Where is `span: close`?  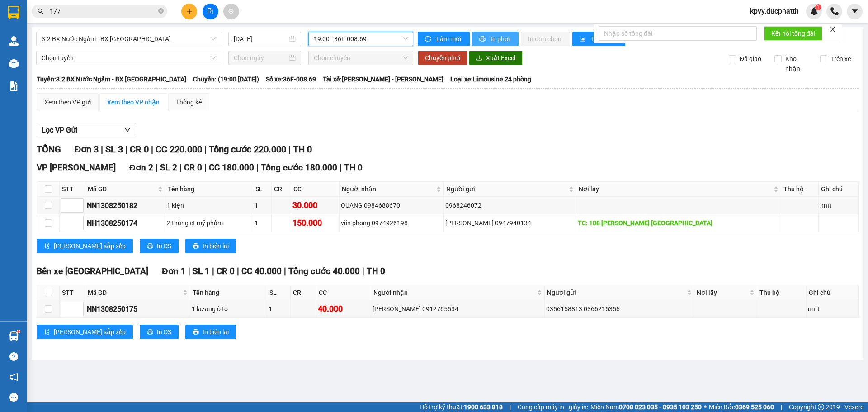
span: close is located at coordinates (833, 29).